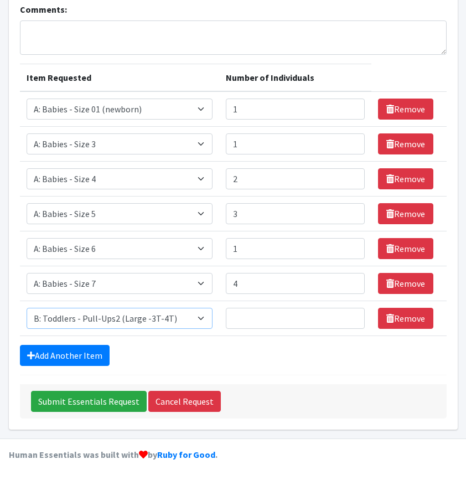 The image size is (466, 480). Describe the element at coordinates (65, 356) in the screenshot. I see `a: Add Another Item` at that location.